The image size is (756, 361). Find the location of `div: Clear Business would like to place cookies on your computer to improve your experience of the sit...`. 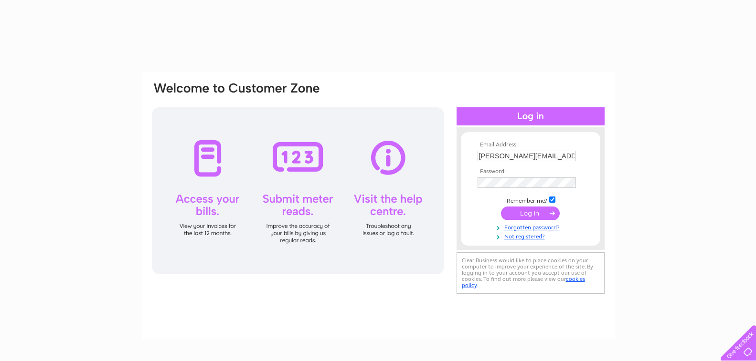

div: Clear Business would like to place cookies on your computer to improve your experience of the sit... is located at coordinates (530, 273).